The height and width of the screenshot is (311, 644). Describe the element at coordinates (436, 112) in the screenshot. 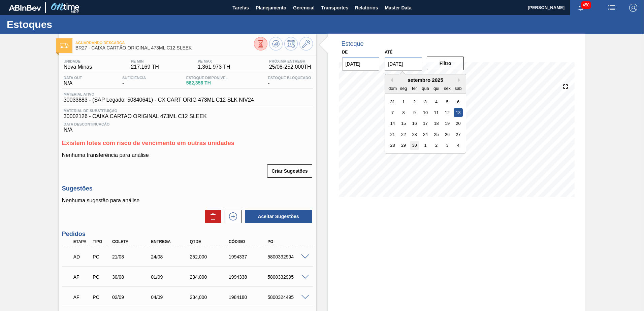

I see `div: Choose quinta-feira, 11 de setembro de 2025` at that location.